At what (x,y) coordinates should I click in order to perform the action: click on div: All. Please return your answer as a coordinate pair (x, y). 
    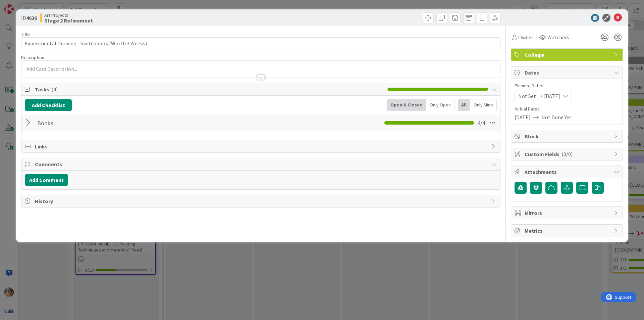
    Looking at the image, I should click on (464, 105).